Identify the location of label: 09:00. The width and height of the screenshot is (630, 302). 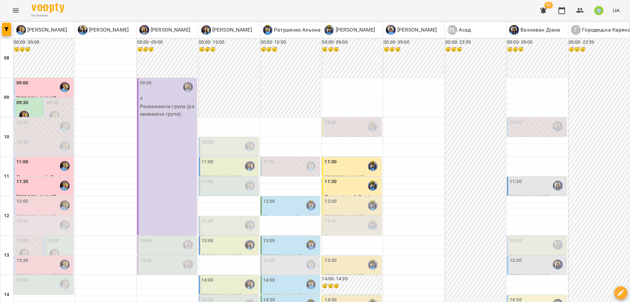
(22, 83).